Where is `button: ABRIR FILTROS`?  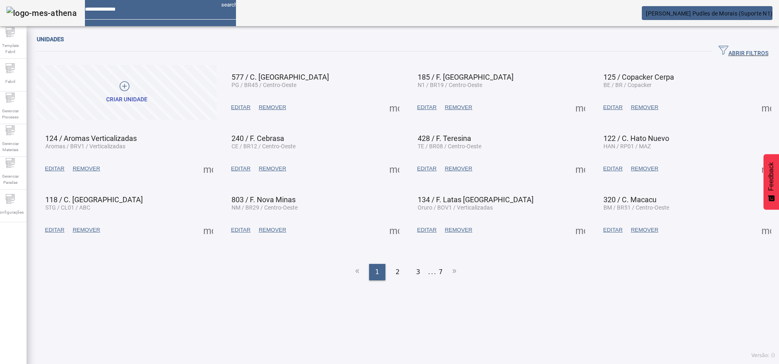
button: ABRIR FILTROS is located at coordinates (743, 51).